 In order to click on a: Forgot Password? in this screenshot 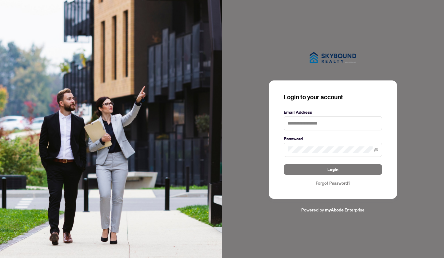, I will do `click(333, 183)`.